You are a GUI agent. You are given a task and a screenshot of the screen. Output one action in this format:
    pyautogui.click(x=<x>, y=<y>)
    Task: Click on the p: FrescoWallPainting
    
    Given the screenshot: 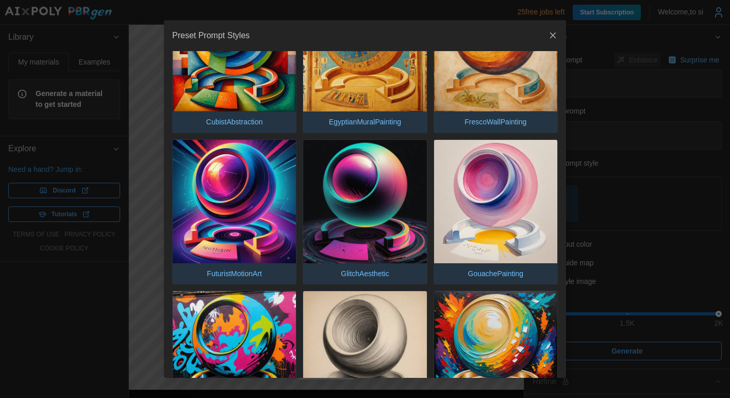 What is the action you would take?
    pyautogui.click(x=496, y=122)
    